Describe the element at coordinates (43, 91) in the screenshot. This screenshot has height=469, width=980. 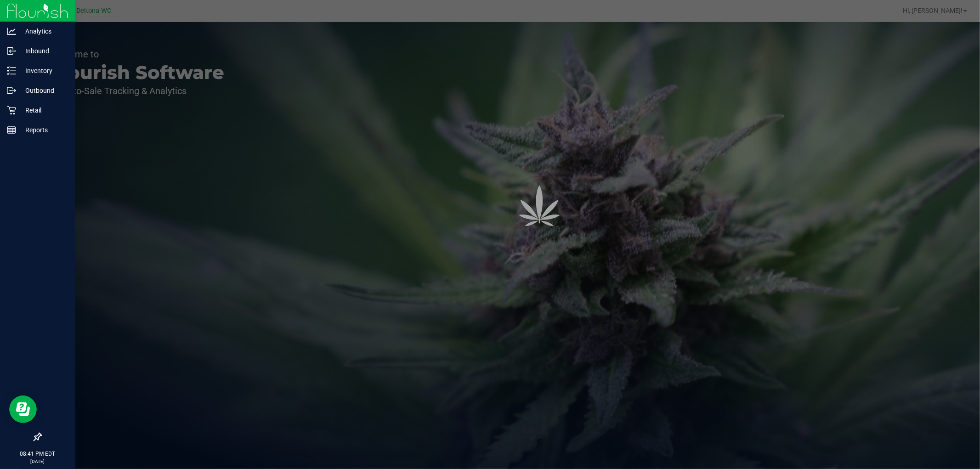
I see `p: Outbound` at that location.